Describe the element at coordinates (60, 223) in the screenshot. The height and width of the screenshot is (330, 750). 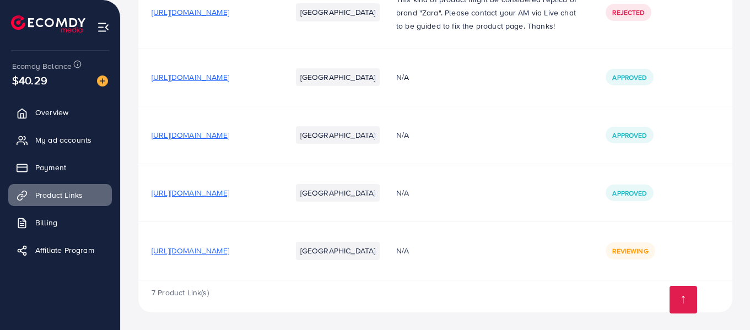
I see `a: Billing` at that location.